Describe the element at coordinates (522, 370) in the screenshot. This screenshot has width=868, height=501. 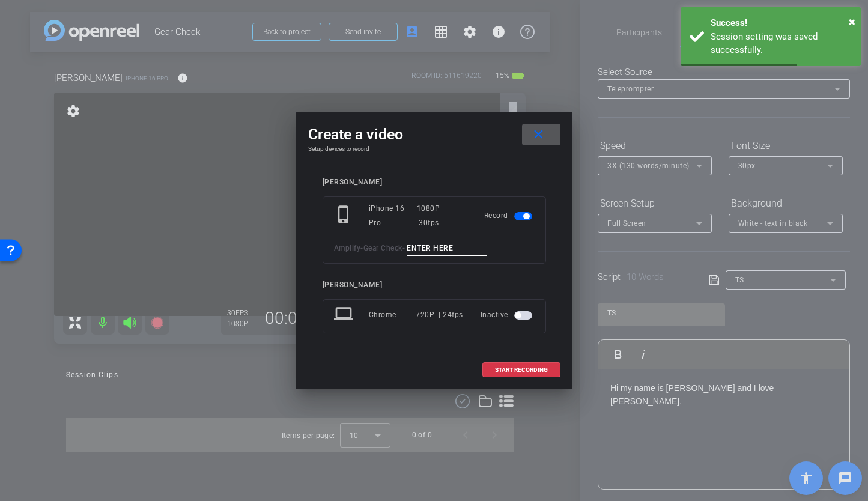
I see `button: START RECORDING` at that location.